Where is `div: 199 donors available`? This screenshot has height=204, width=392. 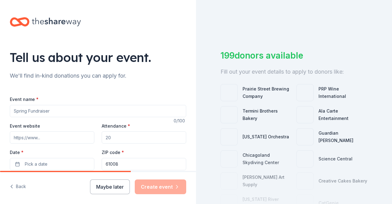
div: 199 donors available is located at coordinates (294, 55).